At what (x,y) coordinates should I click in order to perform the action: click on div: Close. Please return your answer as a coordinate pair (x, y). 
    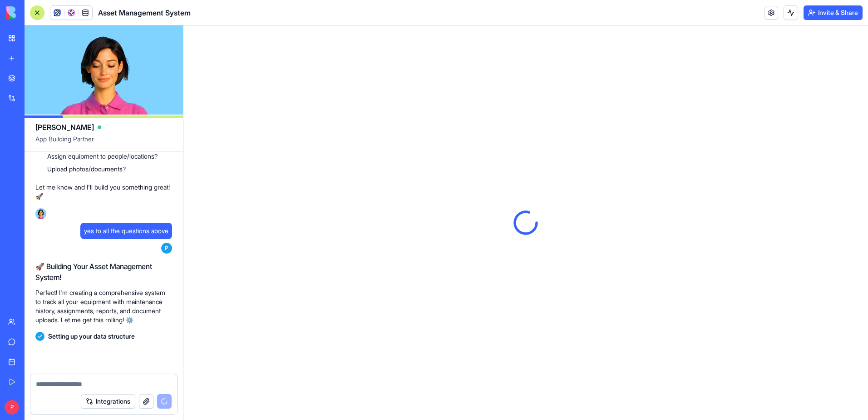
    Looking at the image, I should click on (298, 12).